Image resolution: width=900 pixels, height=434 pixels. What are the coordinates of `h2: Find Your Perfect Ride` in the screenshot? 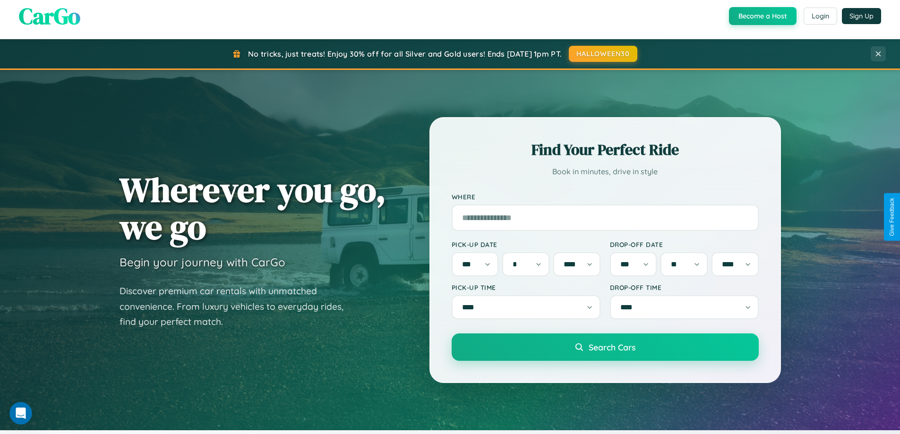 It's located at (605, 150).